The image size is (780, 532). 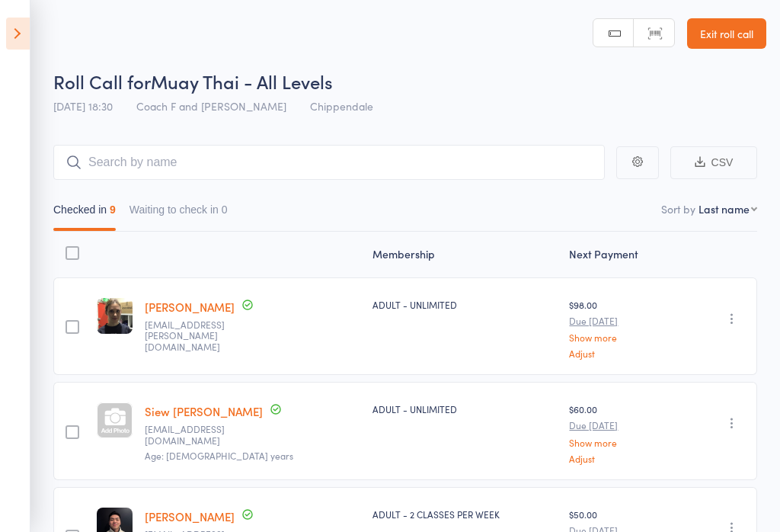 I want to click on div: 9, so click(x=113, y=209).